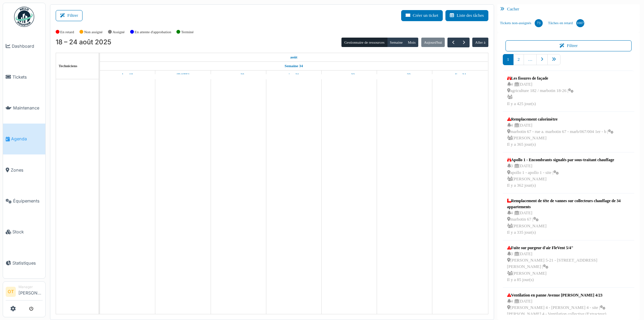  I want to click on a: Maintenance, so click(24, 108).